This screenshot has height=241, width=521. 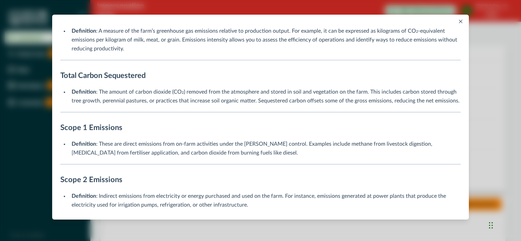 What do you see at coordinates (461, 21) in the screenshot?
I see `button: Close` at bounding box center [461, 21].